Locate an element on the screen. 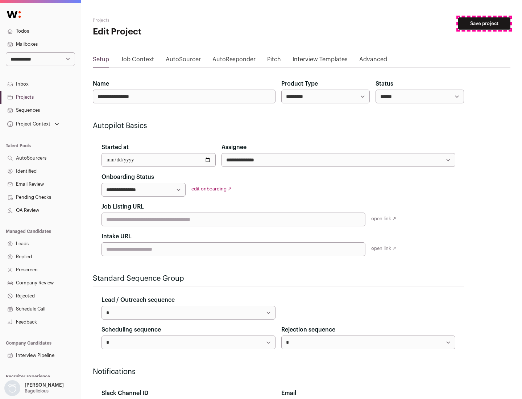 This screenshot has width=522, height=399. label: Status is located at coordinates (384, 84).